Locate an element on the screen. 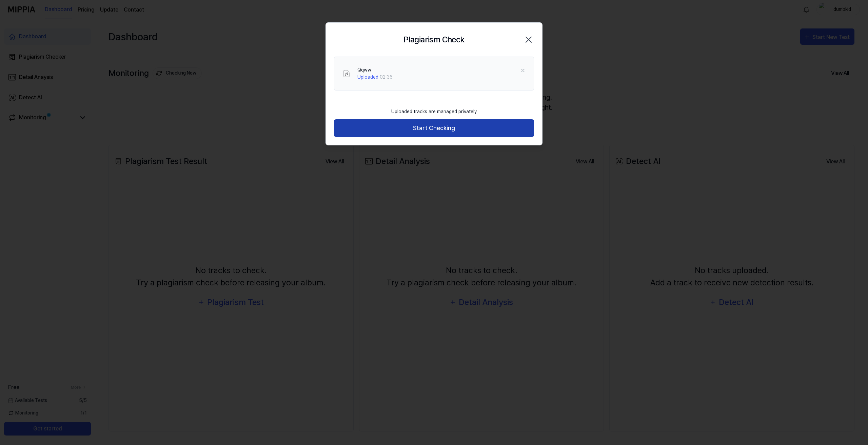  span: Uploaded is located at coordinates (368, 77).